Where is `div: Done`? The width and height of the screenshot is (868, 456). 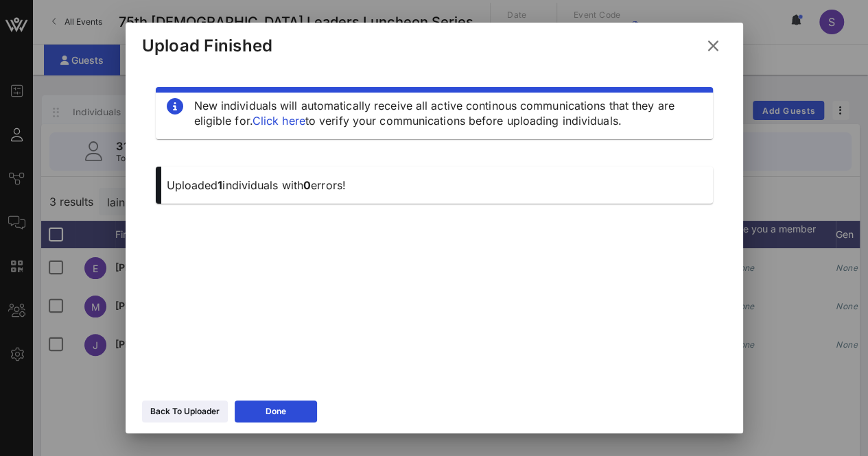
div: Done is located at coordinates (276, 412).